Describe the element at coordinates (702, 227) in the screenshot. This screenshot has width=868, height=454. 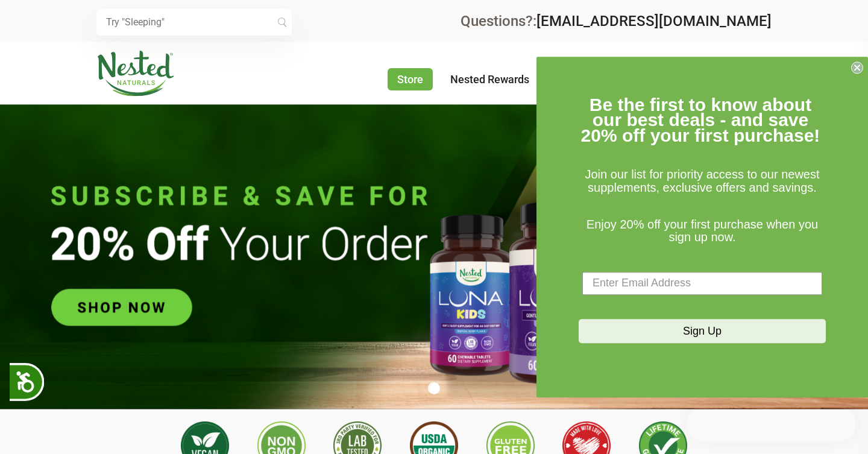
I see `div: FLYOUT Form` at that location.